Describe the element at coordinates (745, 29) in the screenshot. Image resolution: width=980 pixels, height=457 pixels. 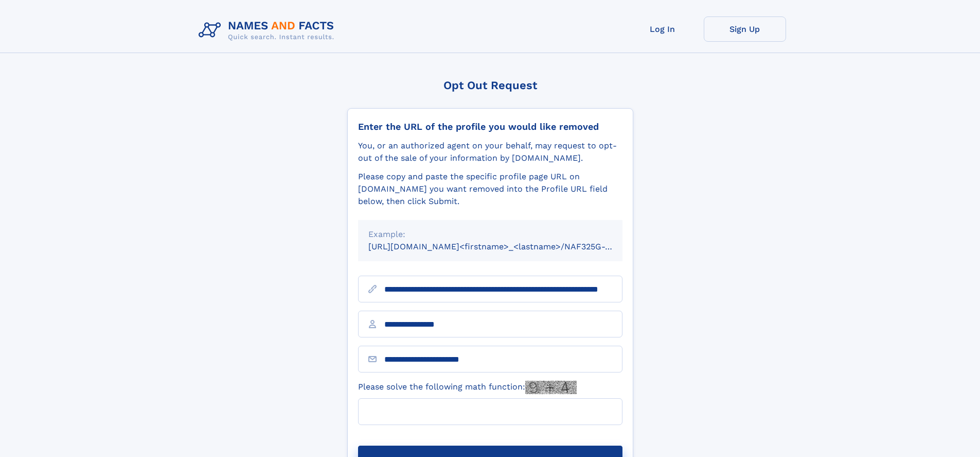
I see `a: Sign Up` at that location.